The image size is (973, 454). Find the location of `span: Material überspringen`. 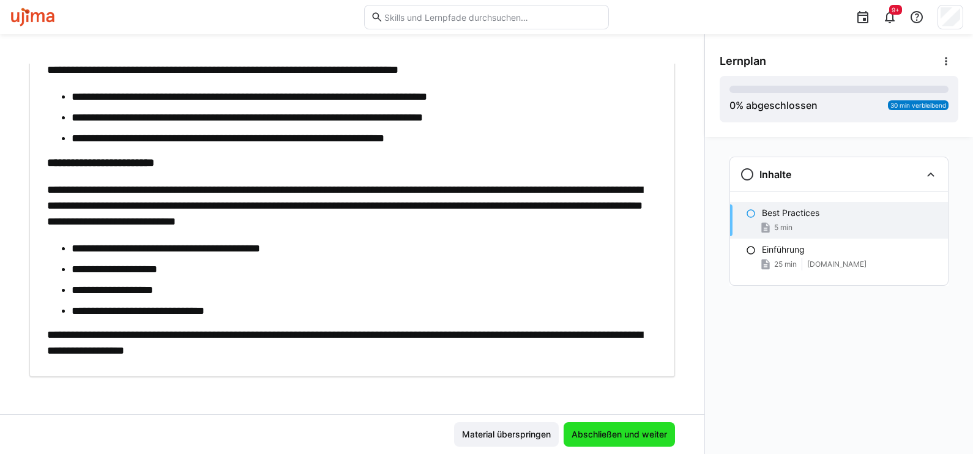

span: Material überspringen is located at coordinates (506, 435).